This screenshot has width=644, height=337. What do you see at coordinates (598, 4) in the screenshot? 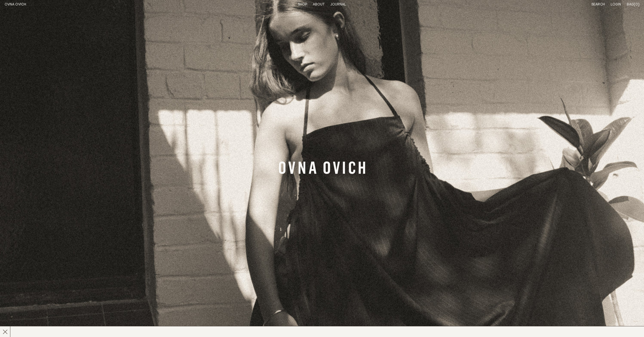
I see `a: Search` at bounding box center [598, 4].